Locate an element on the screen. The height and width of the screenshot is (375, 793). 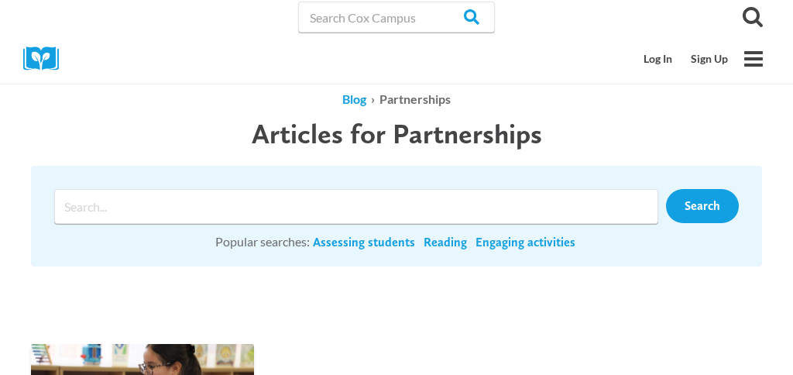
a: Search is located at coordinates (702, 206).